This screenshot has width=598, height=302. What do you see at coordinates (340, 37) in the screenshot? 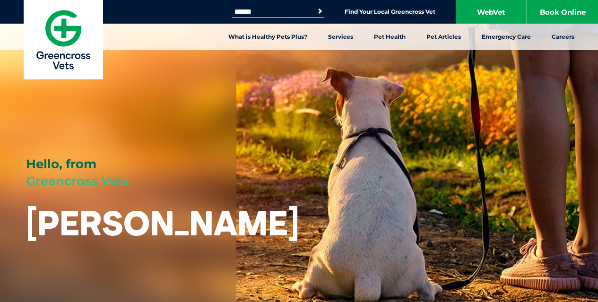
I see `a: Services` at bounding box center [340, 37].